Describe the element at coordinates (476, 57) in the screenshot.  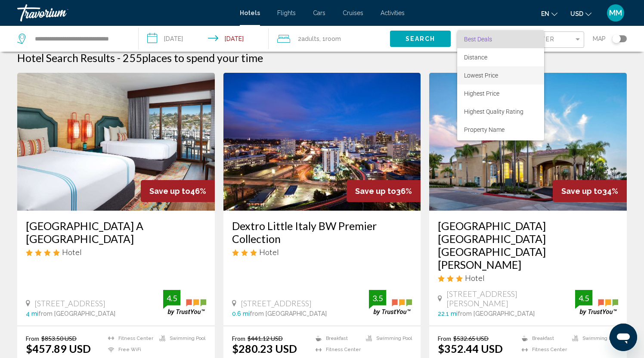
I see `span: Distance` at that location.